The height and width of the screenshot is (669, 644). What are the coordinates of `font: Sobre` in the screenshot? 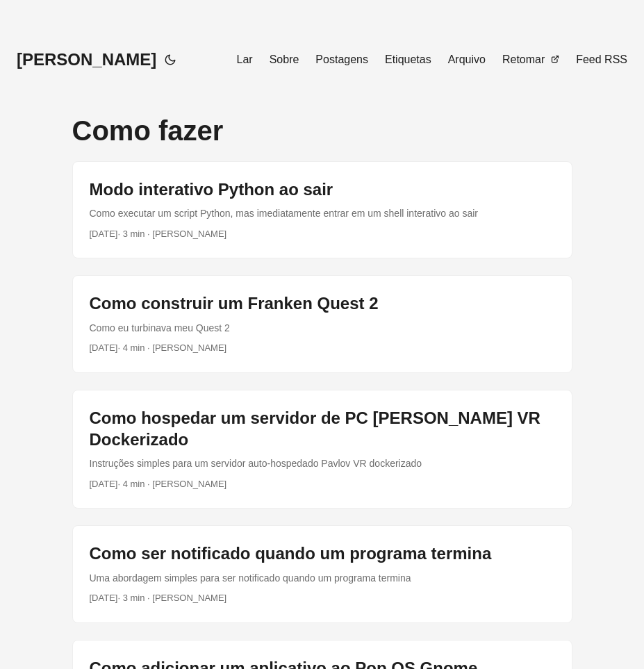 It's located at (284, 59).